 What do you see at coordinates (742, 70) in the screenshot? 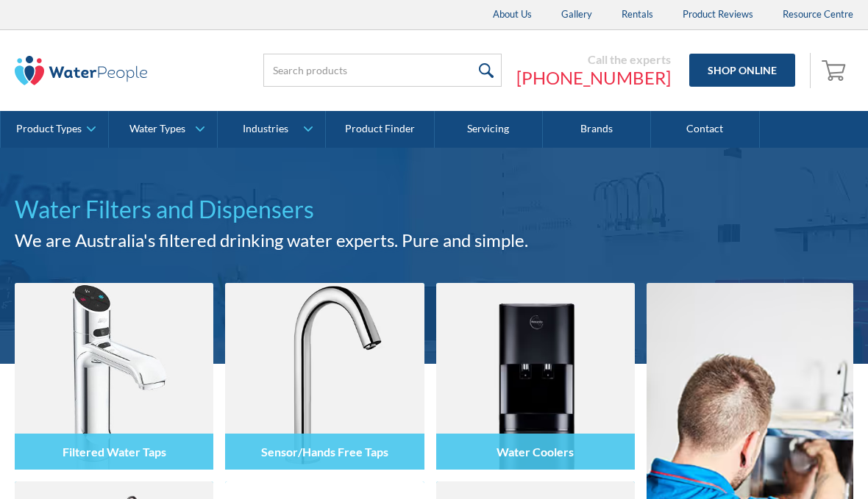
I see `a: Shop Online` at bounding box center [742, 70].